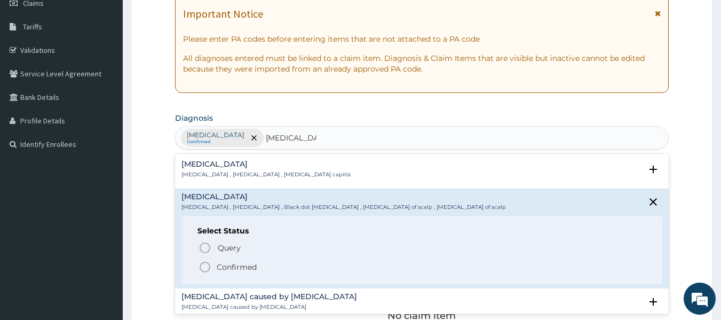 The image size is (721, 320). What do you see at coordinates (33, 27) in the screenshot?
I see `span: Tariffs` at bounding box center [33, 27].